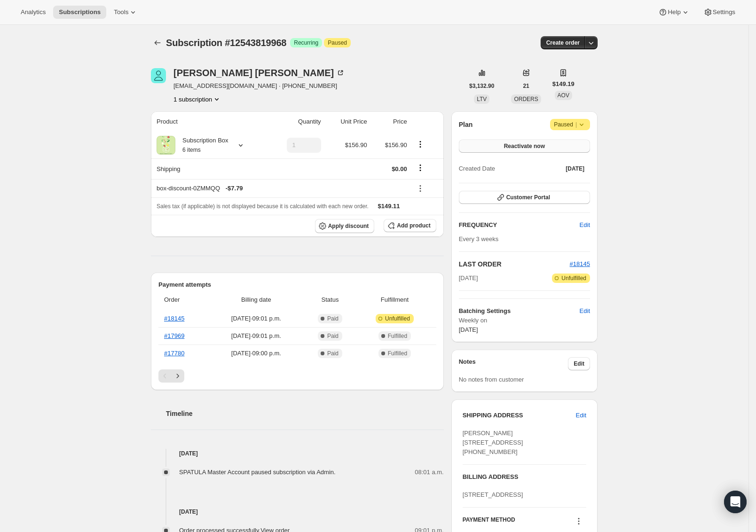  Describe the element at coordinates (429, 472) in the screenshot. I see `span: 08:01 a.m.` at that location.